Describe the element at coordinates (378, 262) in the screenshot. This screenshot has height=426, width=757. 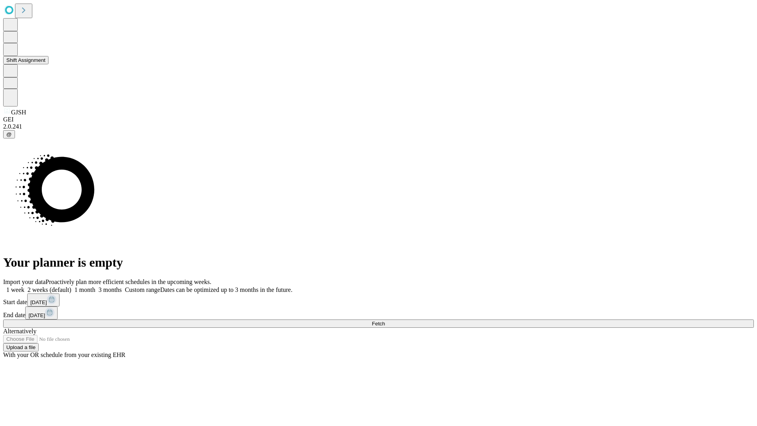
I see `h1: Your planner is empty` at that location.